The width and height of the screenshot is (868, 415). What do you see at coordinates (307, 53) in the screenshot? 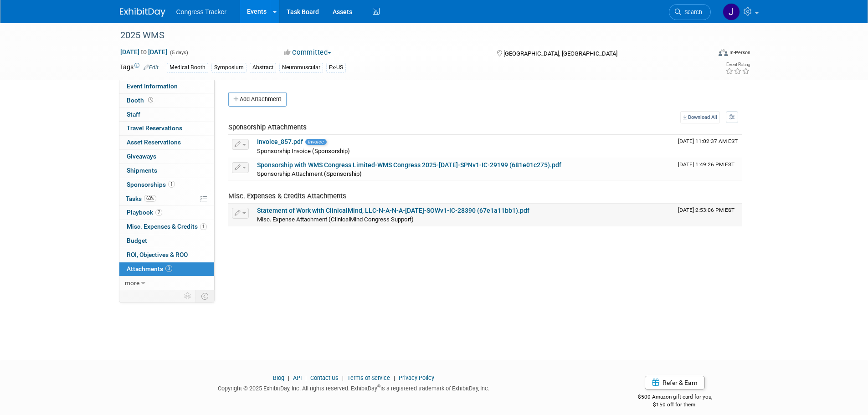
I see `button: Committed` at bounding box center [307, 53].